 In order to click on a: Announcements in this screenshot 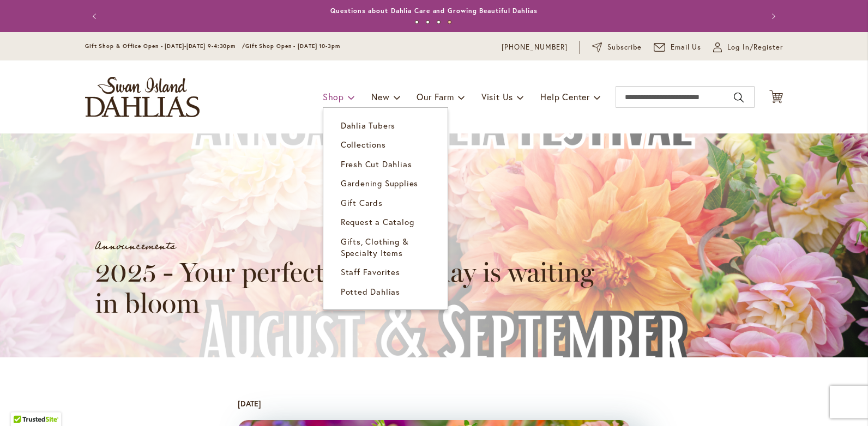, I will do `click(135, 246)`.